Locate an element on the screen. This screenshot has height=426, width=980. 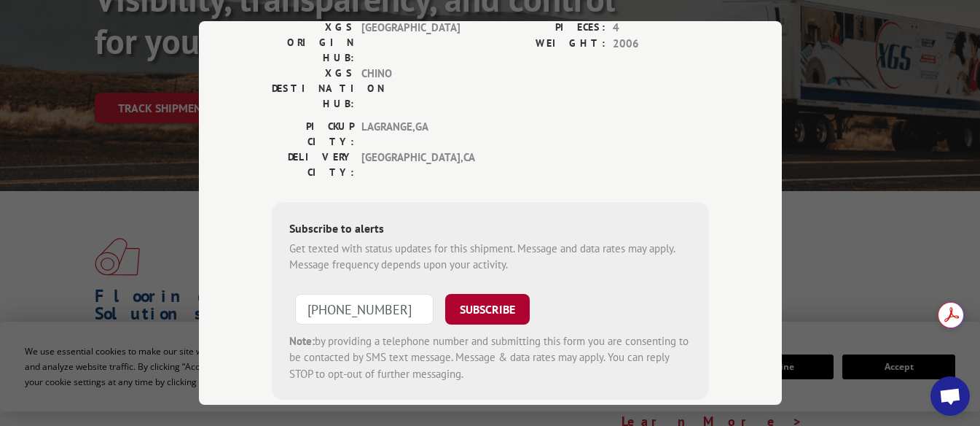
span: LAGRANGE , GA is located at coordinates (410, 135).